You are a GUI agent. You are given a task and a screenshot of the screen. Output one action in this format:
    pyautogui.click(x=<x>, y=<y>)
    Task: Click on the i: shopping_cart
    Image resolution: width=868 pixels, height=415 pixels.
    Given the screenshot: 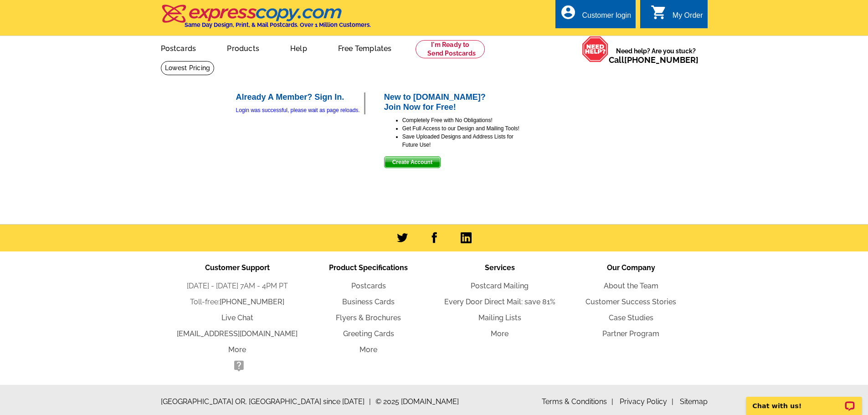 What is the action you would take?
    pyautogui.click(x=659, y=12)
    